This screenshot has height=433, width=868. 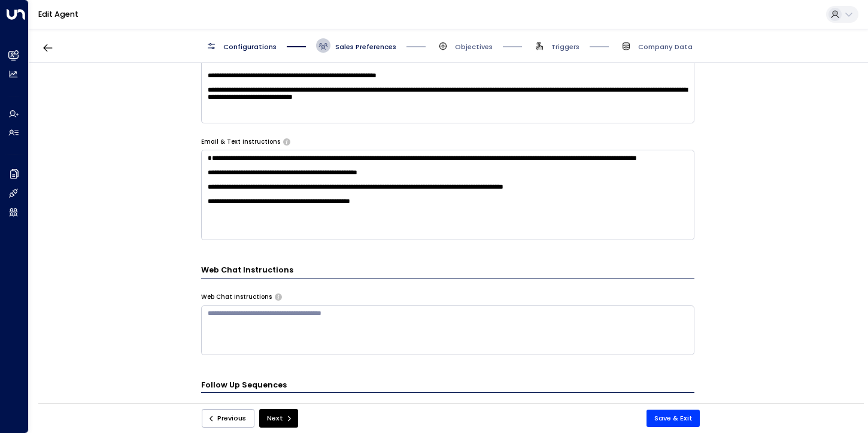 What do you see at coordinates (228, 418) in the screenshot?
I see `button: Previous` at bounding box center [228, 418].